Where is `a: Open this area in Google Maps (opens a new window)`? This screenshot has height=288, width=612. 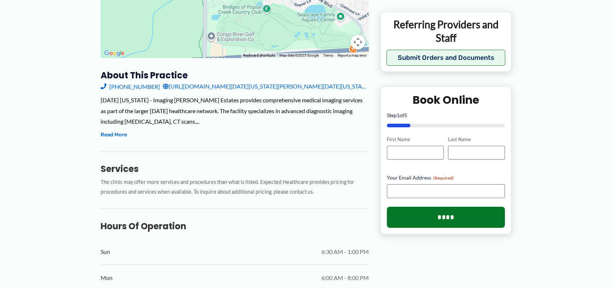
a: Open this area in Google Maps (opens a new window) is located at coordinates (114, 53).